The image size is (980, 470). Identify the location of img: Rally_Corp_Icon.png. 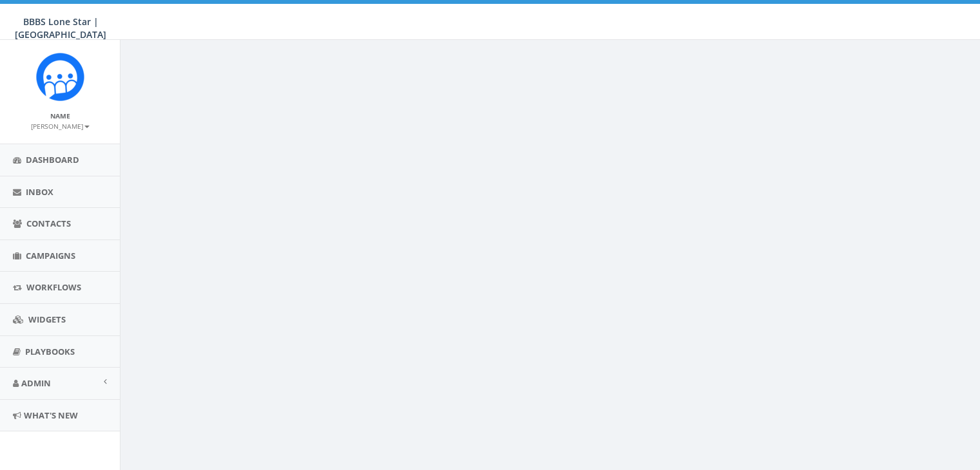
(60, 76).